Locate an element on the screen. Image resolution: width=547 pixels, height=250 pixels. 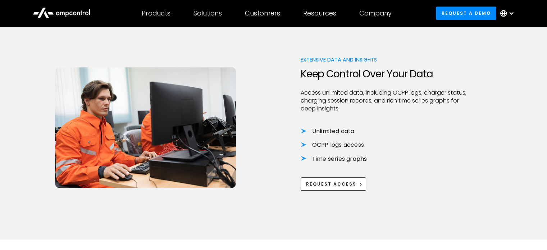
div: Customers is located at coordinates (263, 13).